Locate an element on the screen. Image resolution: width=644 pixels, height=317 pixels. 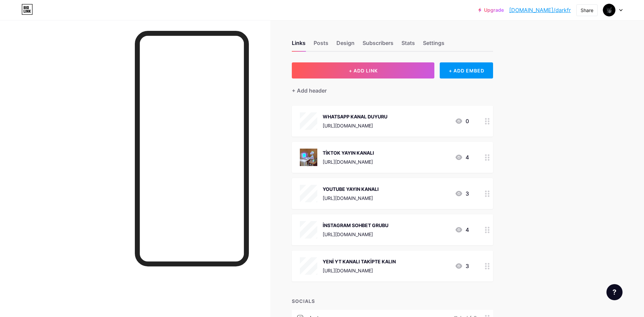
div: Stats is located at coordinates (408, 45).